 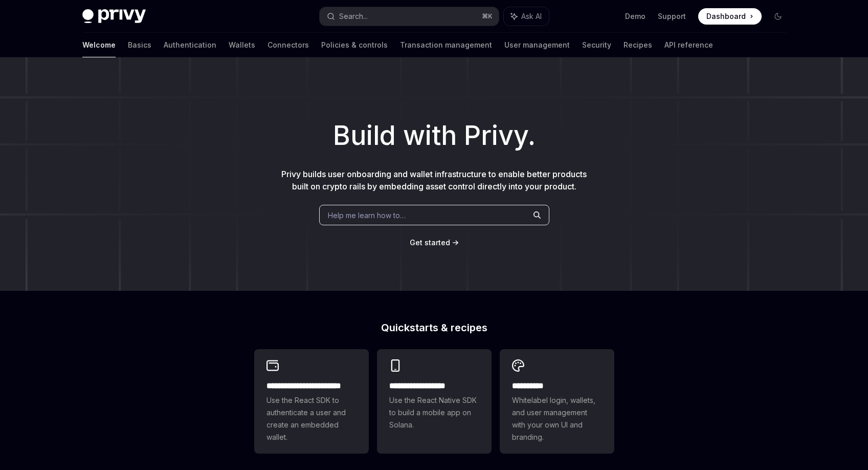 I want to click on span: Use the React Native SDK to build a mobile app on Solana., so click(x=434, y=412).